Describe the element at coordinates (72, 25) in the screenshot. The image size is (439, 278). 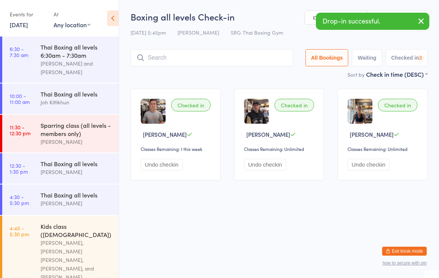
I see `div: Any location` at that location.